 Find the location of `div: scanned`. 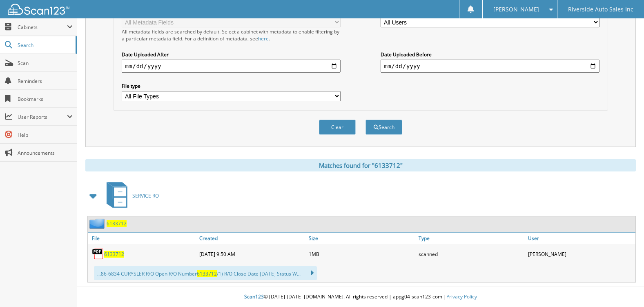

div: scanned is located at coordinates (471, 254).